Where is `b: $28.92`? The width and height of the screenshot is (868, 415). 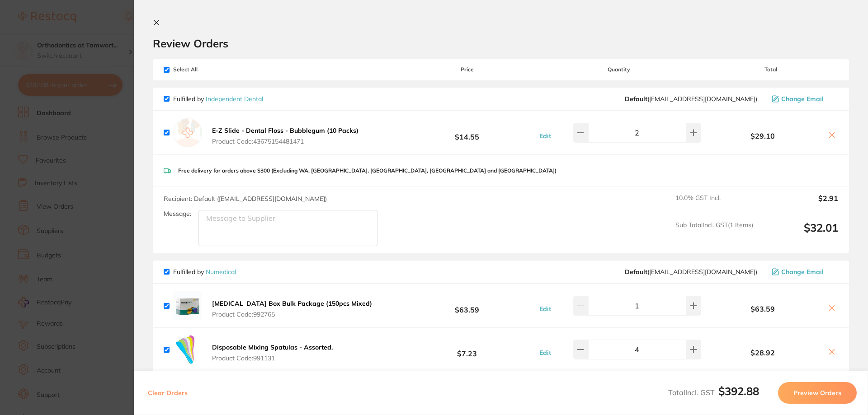
b: $28.92 is located at coordinates (762, 353).